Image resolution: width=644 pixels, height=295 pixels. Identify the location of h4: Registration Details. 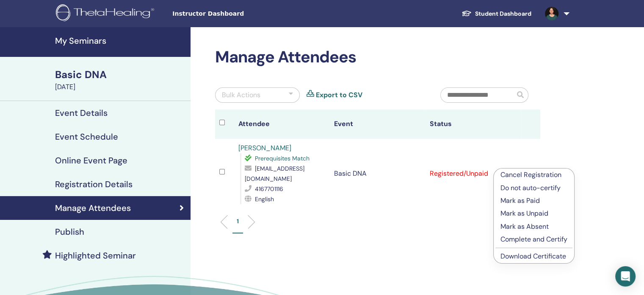
(93, 184).